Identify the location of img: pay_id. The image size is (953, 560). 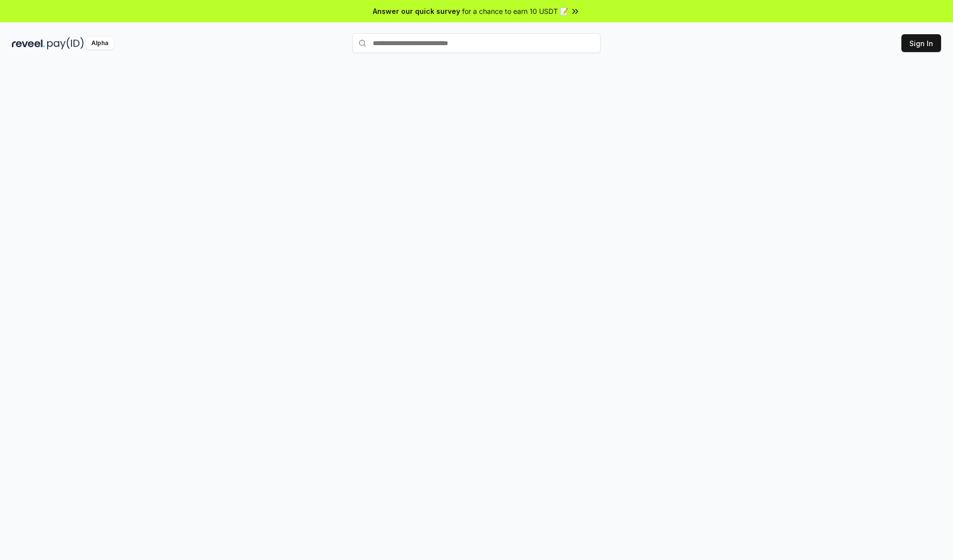
(65, 43).